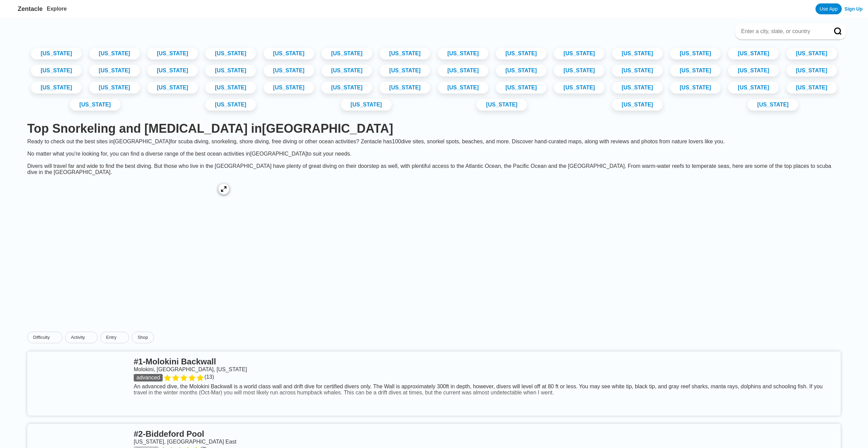 The height and width of the screenshot is (448, 868). What do you see at coordinates (46, 338) in the screenshot?
I see `button: Difficultydropdown caret` at bounding box center [46, 338].